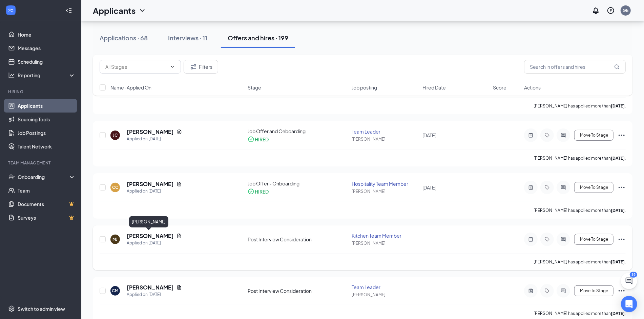 This screenshot has height=319, width=644. I want to click on a: Home, so click(46, 35).